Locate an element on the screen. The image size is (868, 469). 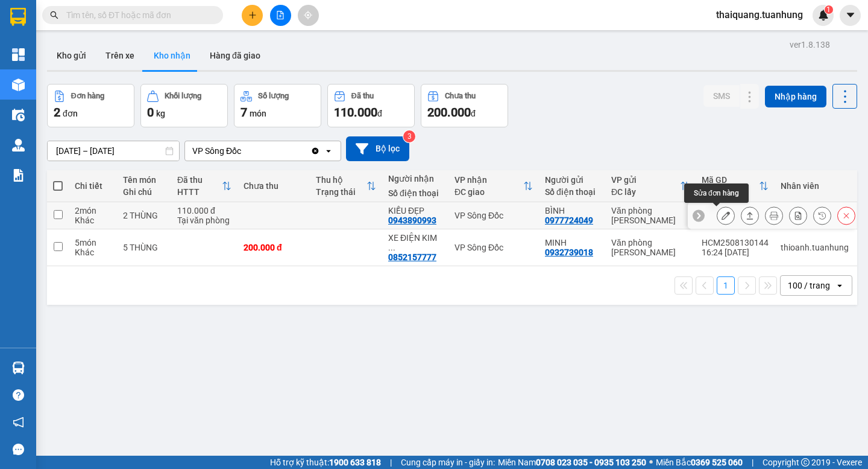
strong: 0708 023 035 - 0935 103 250 is located at coordinates (591, 462).